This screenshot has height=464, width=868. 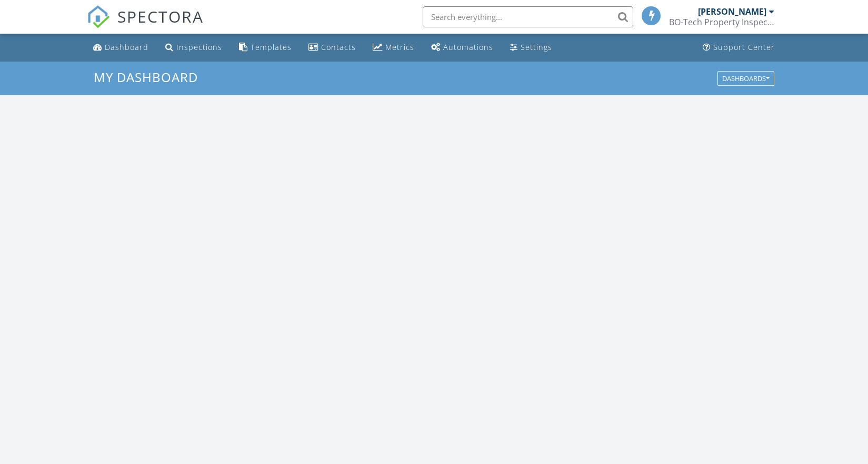 What do you see at coordinates (265, 47) in the screenshot?
I see `a: Templates` at bounding box center [265, 47].